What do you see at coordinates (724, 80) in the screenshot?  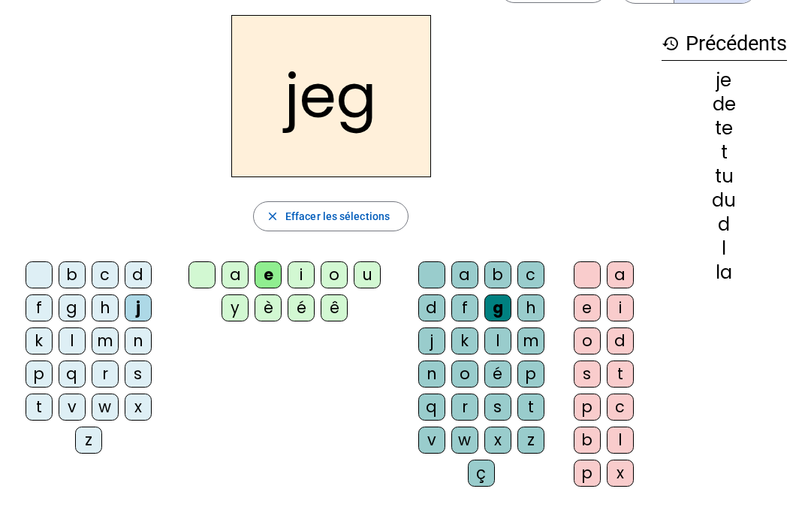 I see `div: je` at bounding box center [724, 80].